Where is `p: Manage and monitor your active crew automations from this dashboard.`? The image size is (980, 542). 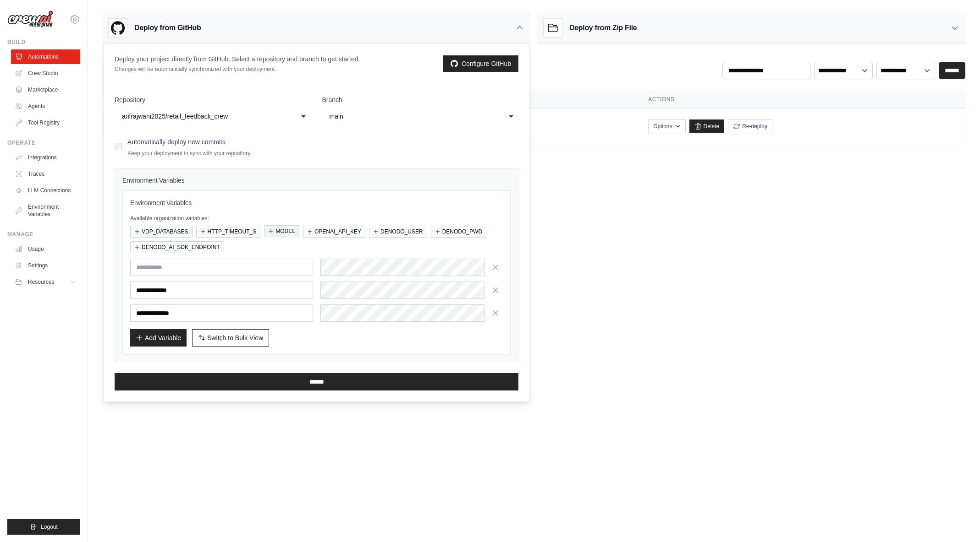
p: Manage and monitor your active crew automations from this dashboard. is located at coordinates (204, 68).